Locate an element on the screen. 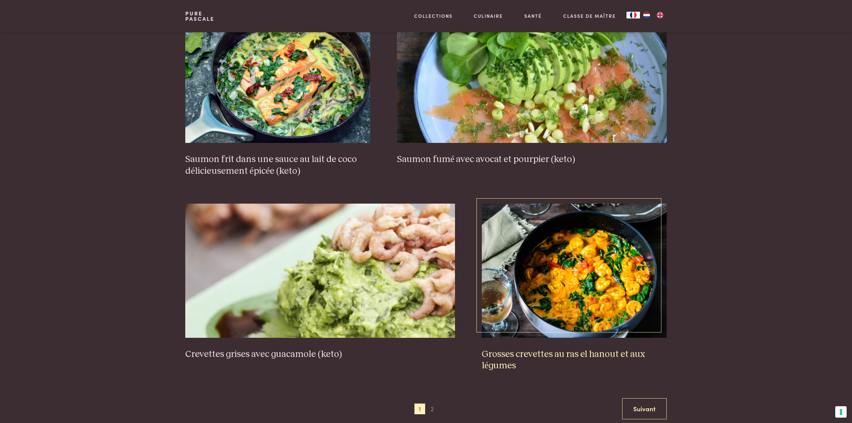 The image size is (852, 423). a: NL is located at coordinates (647, 15).